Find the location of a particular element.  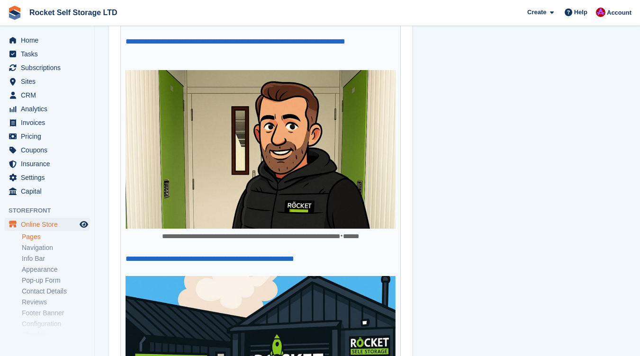

span: Sites is located at coordinates (49, 82).